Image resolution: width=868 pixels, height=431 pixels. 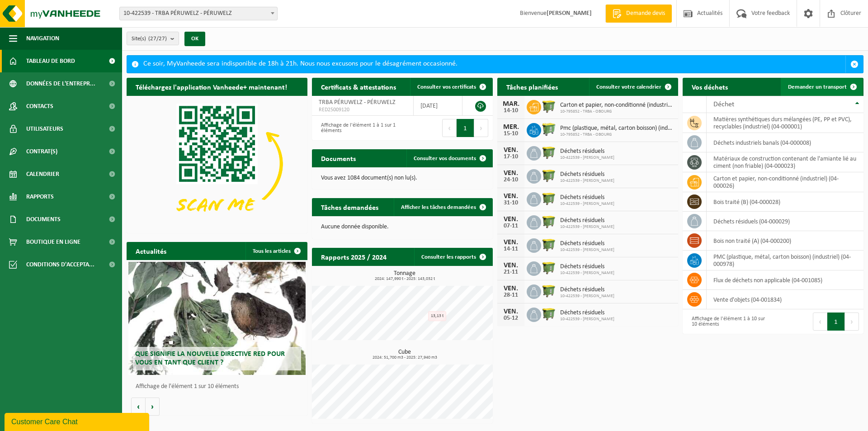 I want to click on td: vente d'objets (04-001834), so click(x=785, y=299).